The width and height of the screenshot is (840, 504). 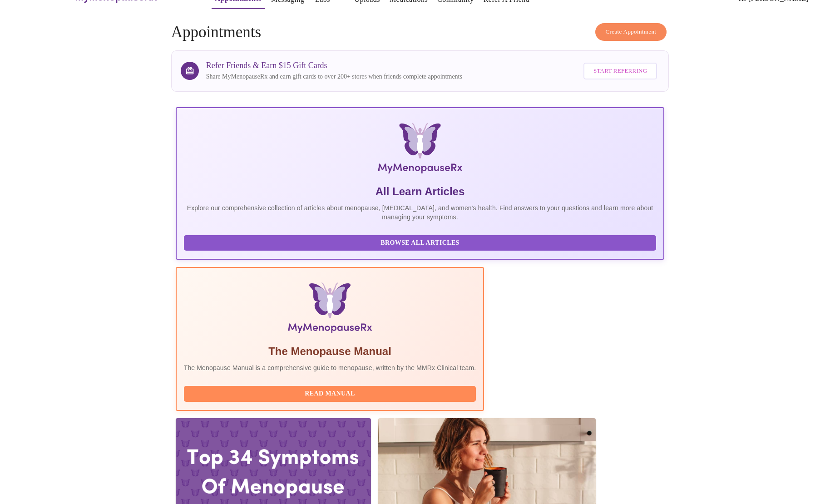 What do you see at coordinates (330, 367) in the screenshot?
I see `p: The Menopause Manual is a comprehensive guide to menopause, written by the MMRx Clinical team.` at bounding box center [330, 367].